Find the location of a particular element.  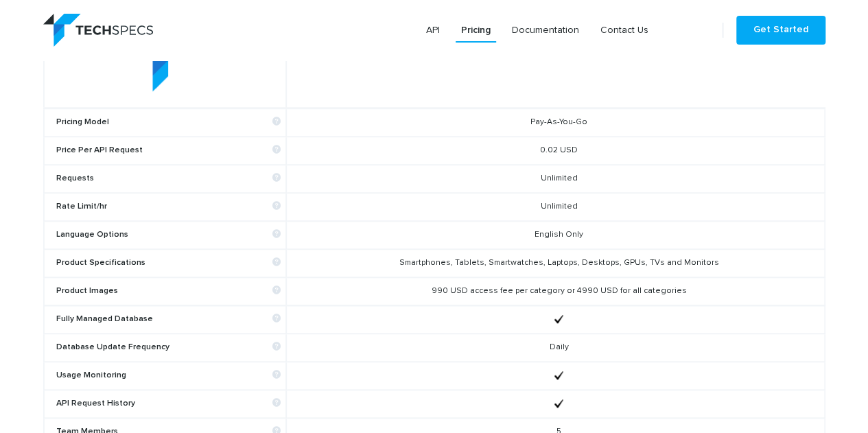

a: Contact Us is located at coordinates (624, 30).